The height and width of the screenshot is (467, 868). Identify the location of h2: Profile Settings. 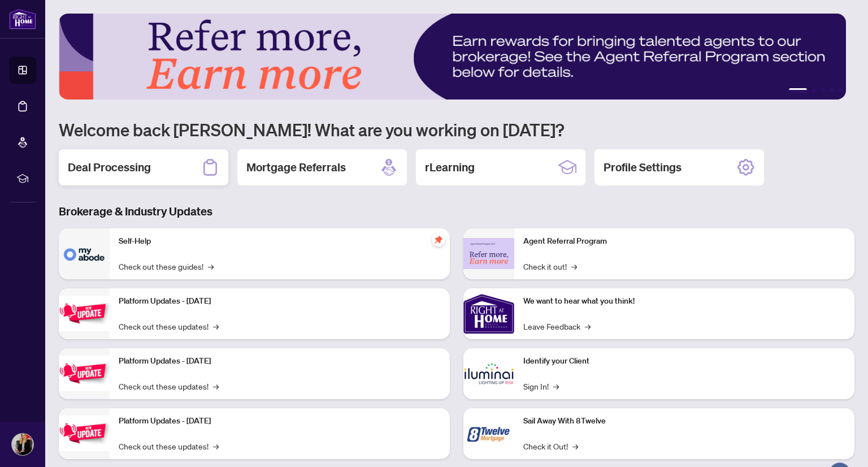
(642, 168).